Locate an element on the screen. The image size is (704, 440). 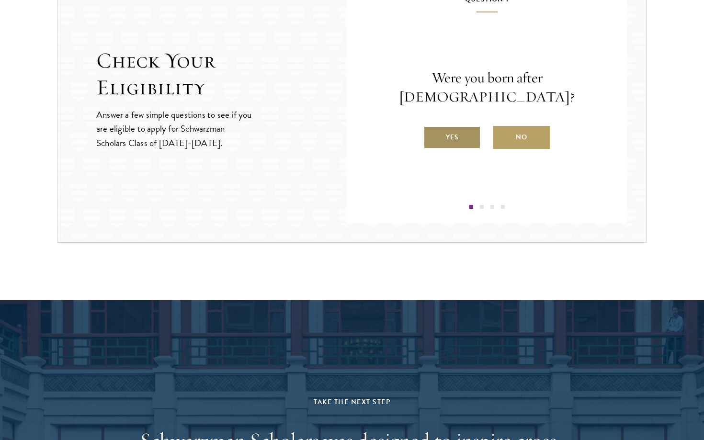
label: No is located at coordinates (522, 138).